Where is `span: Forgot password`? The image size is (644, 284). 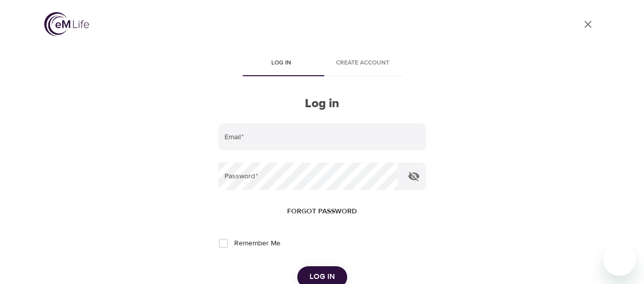 span: Forgot password is located at coordinates (322, 211).